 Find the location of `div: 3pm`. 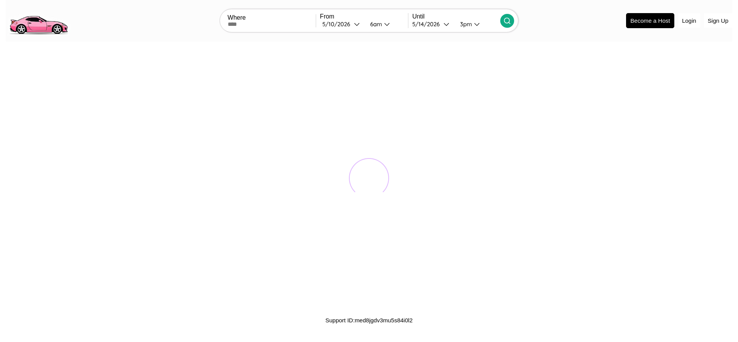

div: 3pm is located at coordinates (465, 24).